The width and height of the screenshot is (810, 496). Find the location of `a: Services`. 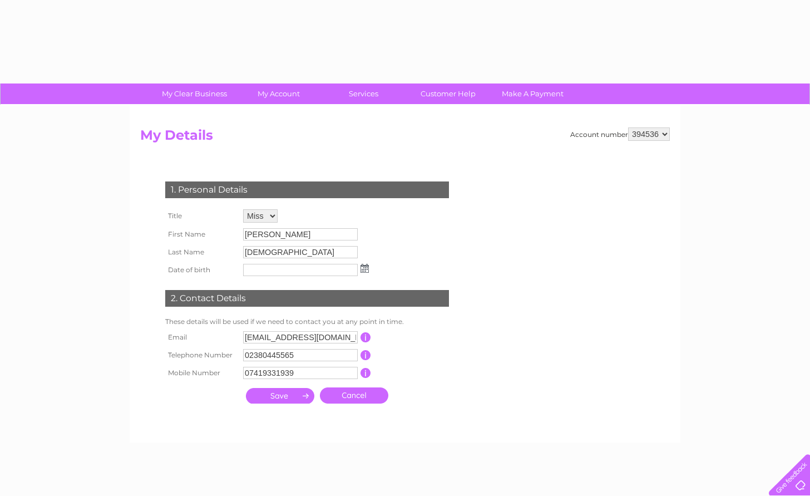

a: Services is located at coordinates (363, 94).